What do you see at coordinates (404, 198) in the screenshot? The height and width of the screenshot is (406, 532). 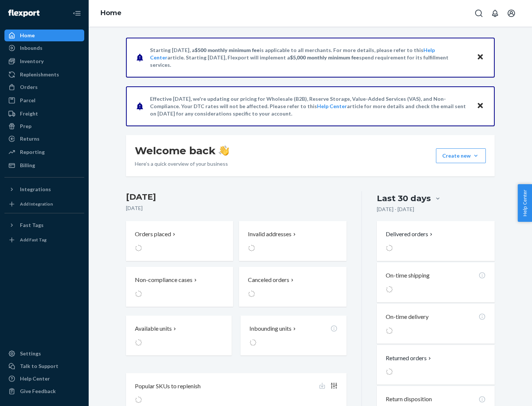 I see `div: Last 30 days` at bounding box center [404, 198].